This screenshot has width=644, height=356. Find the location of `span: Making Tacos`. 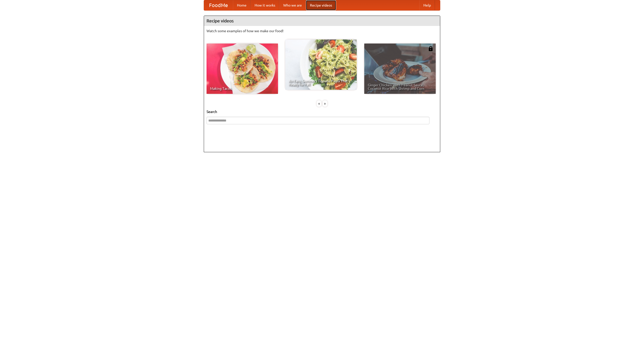

span: Making Tacos is located at coordinates (243, 88).